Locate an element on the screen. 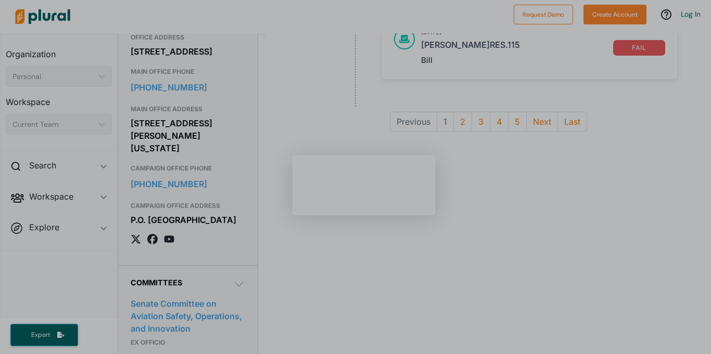 This screenshot has width=711, height=354. div: Current Team is located at coordinates (54, 124).